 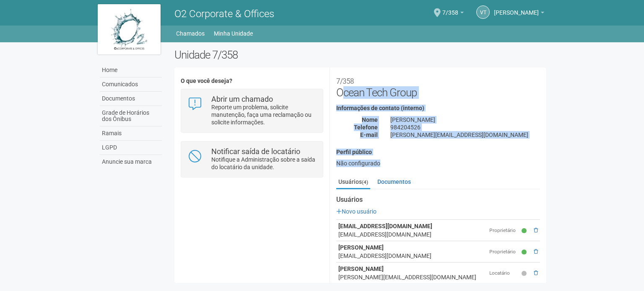 What do you see at coordinates (190, 33) in the screenshot?
I see `a: Chamados` at bounding box center [190, 33].